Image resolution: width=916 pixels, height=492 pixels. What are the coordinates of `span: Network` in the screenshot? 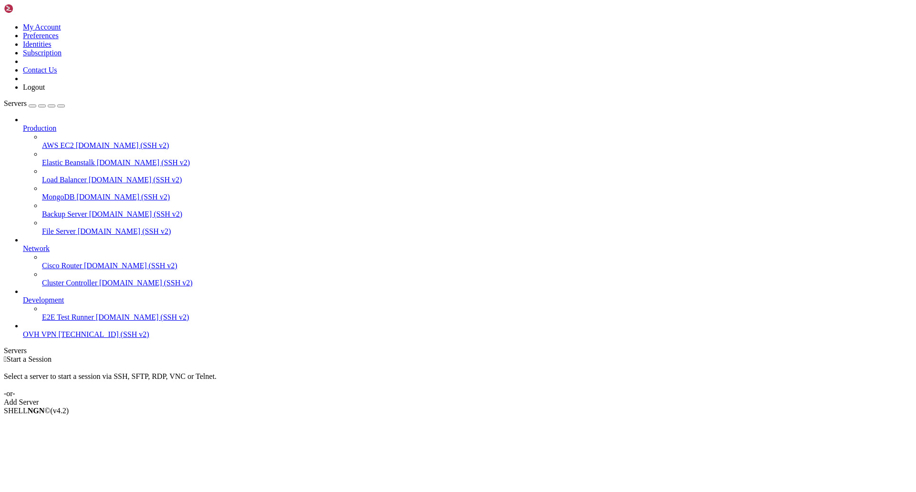 It's located at (36, 248).